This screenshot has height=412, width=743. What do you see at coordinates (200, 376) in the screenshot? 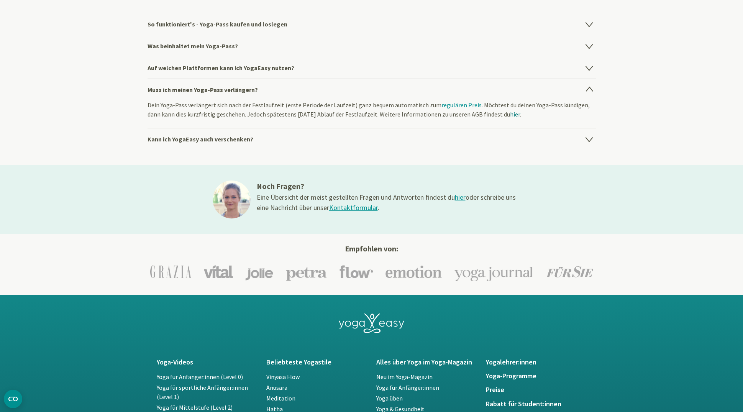
I see `a: Yoga für Anfänger:innen (Level 0)` at bounding box center [200, 376].